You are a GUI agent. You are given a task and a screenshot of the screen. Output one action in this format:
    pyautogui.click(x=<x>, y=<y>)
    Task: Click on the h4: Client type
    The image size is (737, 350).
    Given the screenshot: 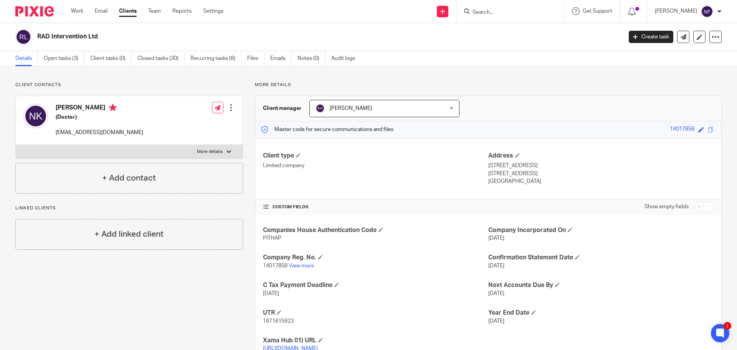 What is the action you would take?
    pyautogui.click(x=375, y=155)
    